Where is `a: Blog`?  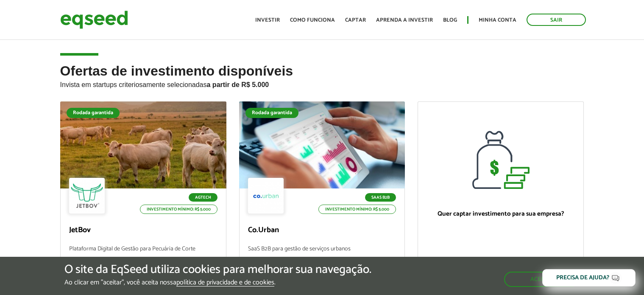 a: Blog is located at coordinates (450, 20).